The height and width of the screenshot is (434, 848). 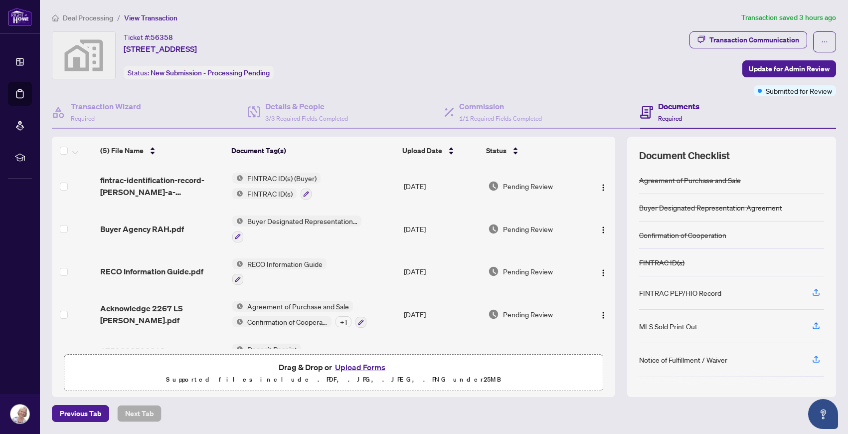 I want to click on span: 1759836593312-DEPOSITRECEIPT.pdf, so click(x=162, y=357).